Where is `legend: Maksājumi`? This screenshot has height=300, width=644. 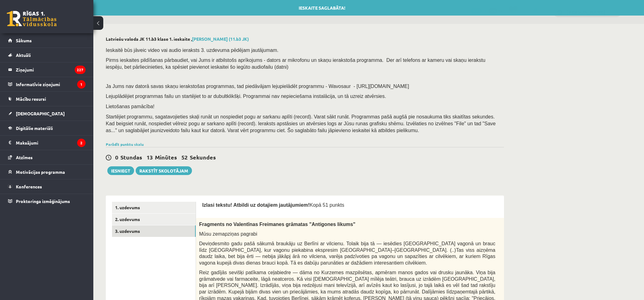
legend: Maksājumi is located at coordinates (51, 143).